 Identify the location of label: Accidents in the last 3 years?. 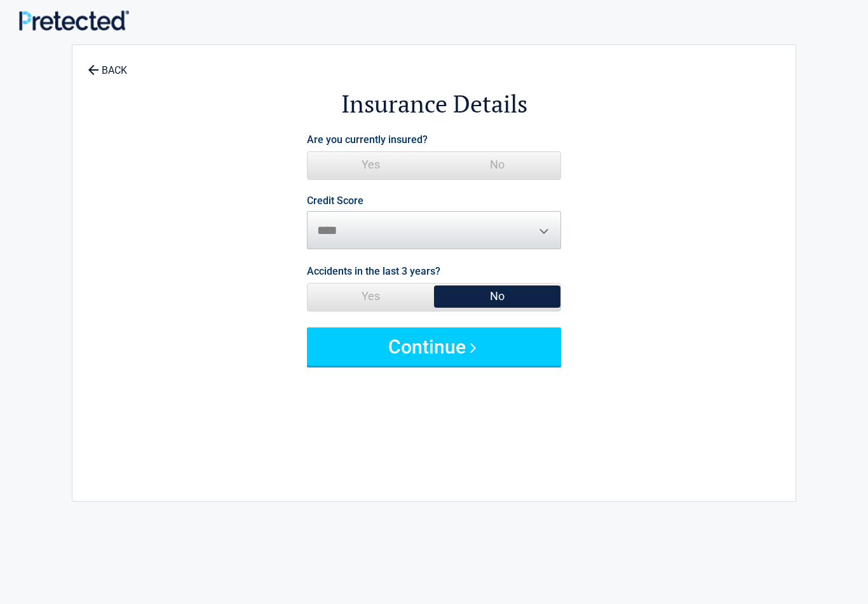
(373, 271).